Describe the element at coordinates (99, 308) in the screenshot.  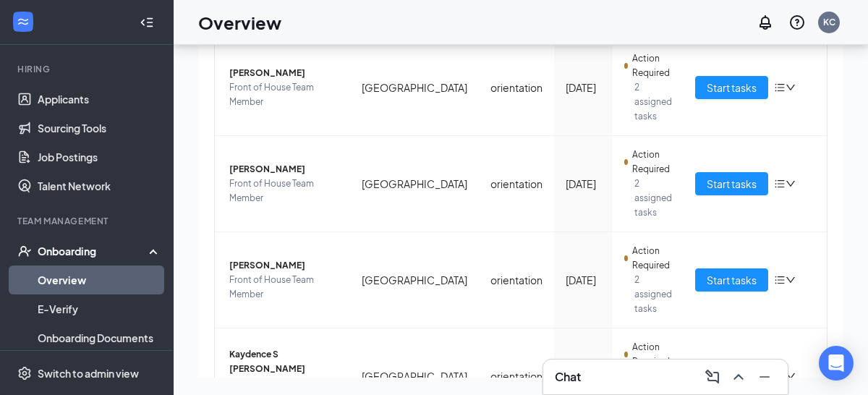
I see `a: E-Verify` at that location.